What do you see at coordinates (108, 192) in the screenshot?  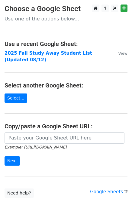 I see `a: Google Sheets` at bounding box center [108, 192].